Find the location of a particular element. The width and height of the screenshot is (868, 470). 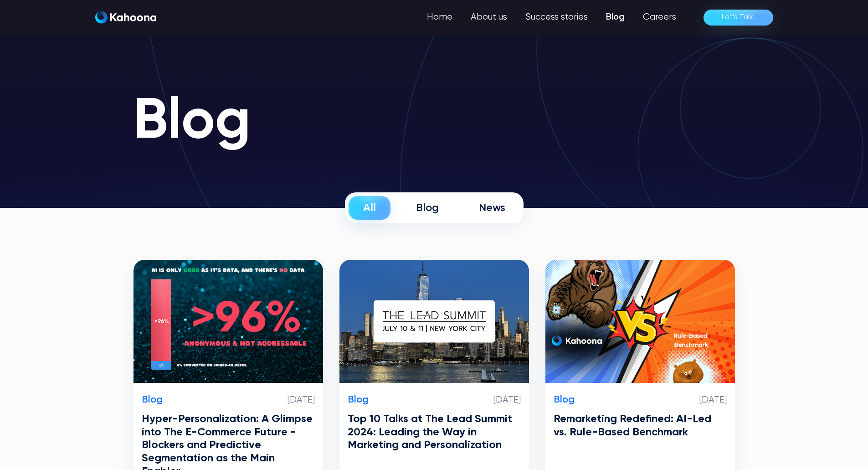

div: All is located at coordinates (370, 207).